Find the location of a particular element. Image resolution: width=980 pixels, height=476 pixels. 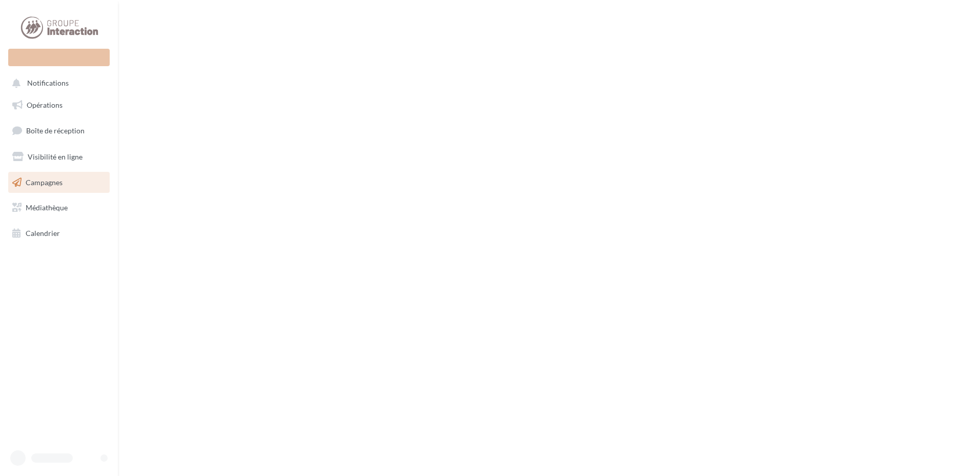

span: Boîte de réception is located at coordinates (55, 130).